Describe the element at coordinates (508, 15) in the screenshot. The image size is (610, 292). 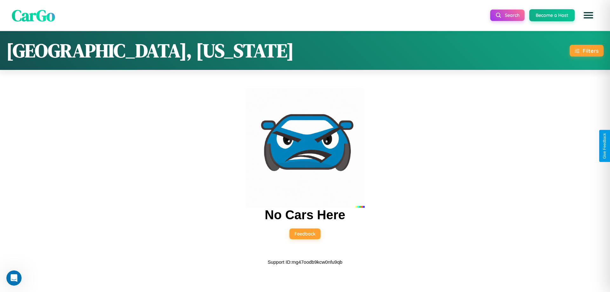
I see `button: Search` at that location.